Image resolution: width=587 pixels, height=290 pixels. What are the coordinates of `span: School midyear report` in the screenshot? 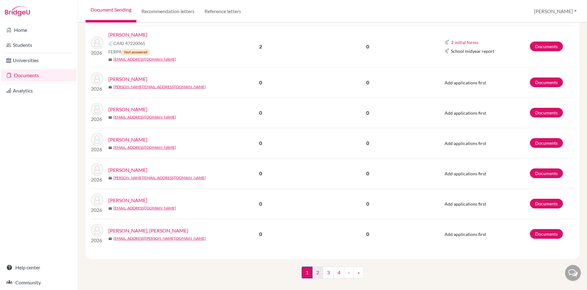 It's located at (472, 51).